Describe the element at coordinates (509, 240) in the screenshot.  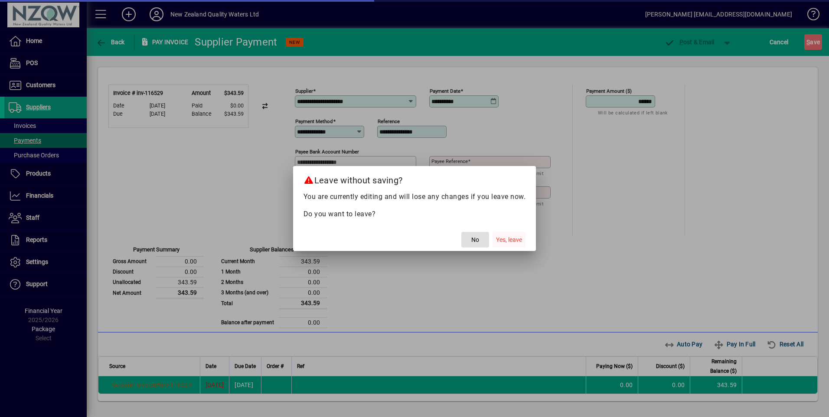
I see `button: Yes, leave` at that location.